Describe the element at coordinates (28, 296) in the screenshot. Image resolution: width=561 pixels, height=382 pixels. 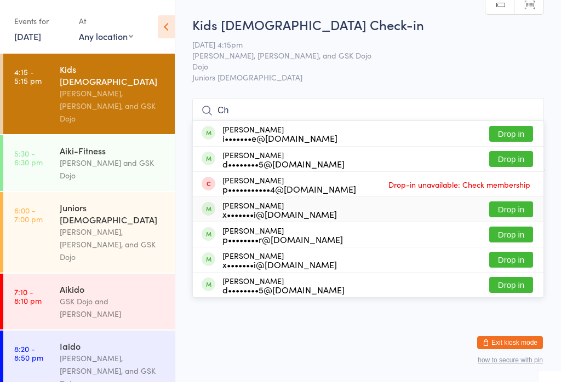
I see `time: 7:10 - 8:10 pm` at that location.